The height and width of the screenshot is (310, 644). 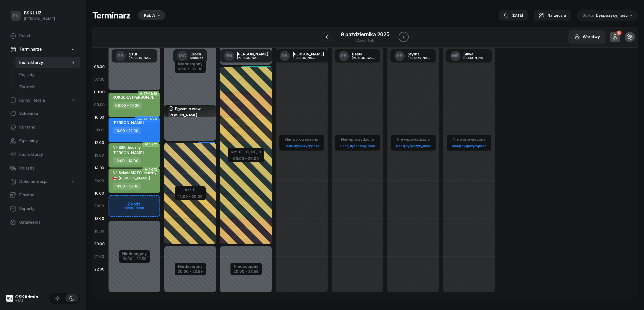 I want to click on div: 14:00, so click(x=99, y=168).